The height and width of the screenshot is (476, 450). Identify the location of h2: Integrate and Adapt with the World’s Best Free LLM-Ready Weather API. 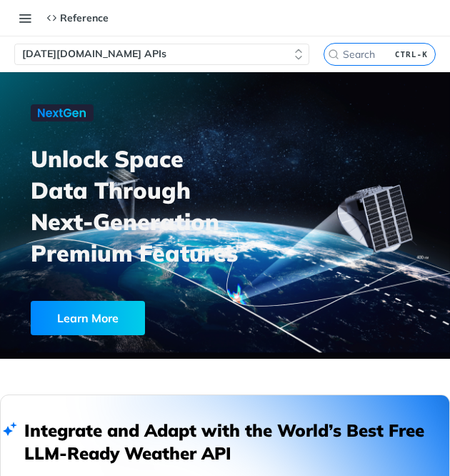
(225, 442).